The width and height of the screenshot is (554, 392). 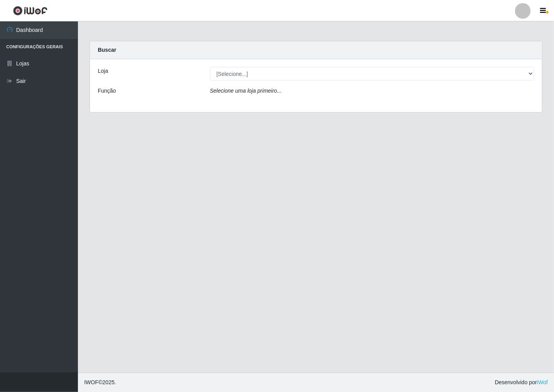 What do you see at coordinates (91, 382) in the screenshot?
I see `span: IWOF` at bounding box center [91, 382].